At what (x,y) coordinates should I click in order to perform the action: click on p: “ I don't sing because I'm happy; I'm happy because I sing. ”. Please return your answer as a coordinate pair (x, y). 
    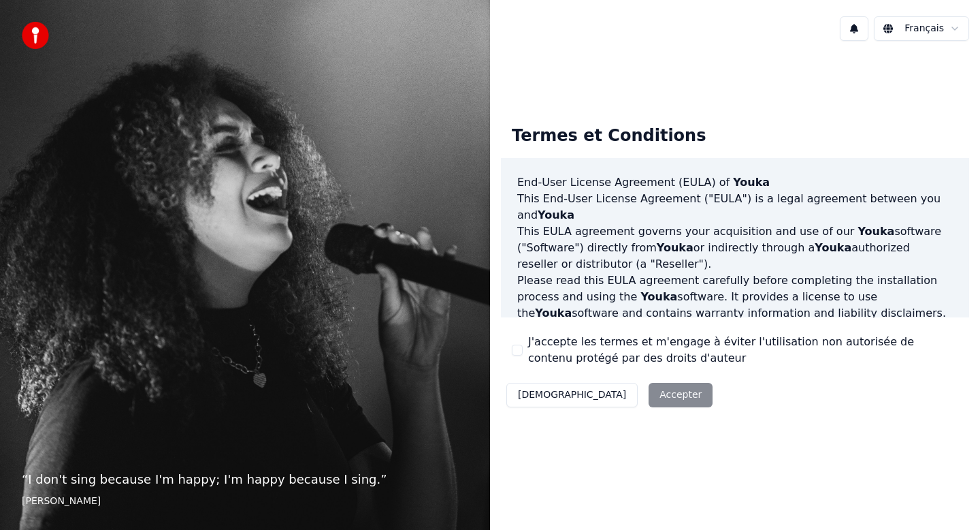
    Looking at the image, I should click on (245, 479).